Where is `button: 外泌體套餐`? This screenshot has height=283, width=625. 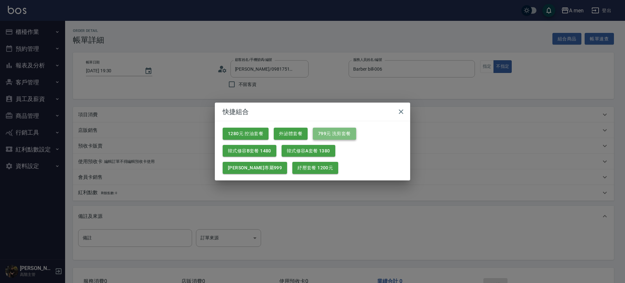 button: 外泌體套餐 is located at coordinates (291, 133).